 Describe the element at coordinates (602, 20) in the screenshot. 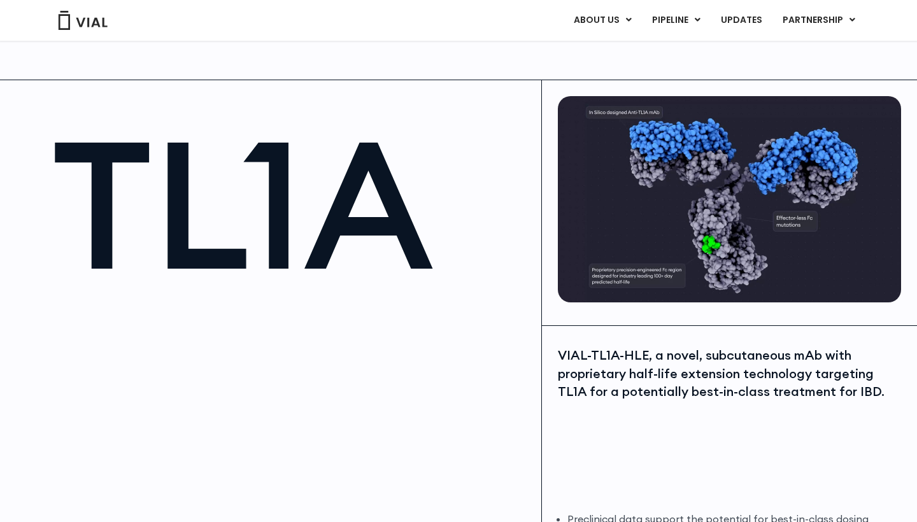

I see `a: ABOUT USMenu Toggle` at that location.